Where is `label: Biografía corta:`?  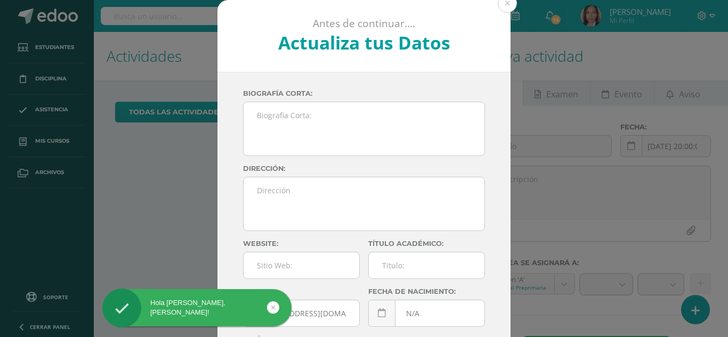
label: Biografía corta: is located at coordinates (364, 93).